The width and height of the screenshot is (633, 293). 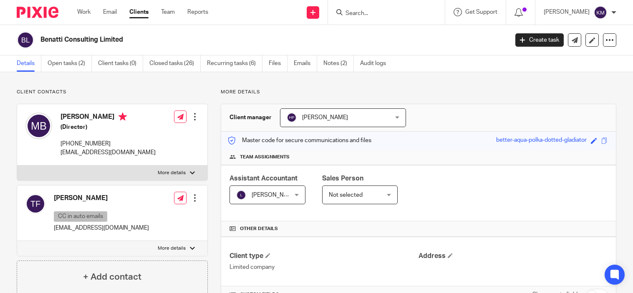 What do you see at coordinates (112, 92) in the screenshot?
I see `p: Client contacts` at bounding box center [112, 92].